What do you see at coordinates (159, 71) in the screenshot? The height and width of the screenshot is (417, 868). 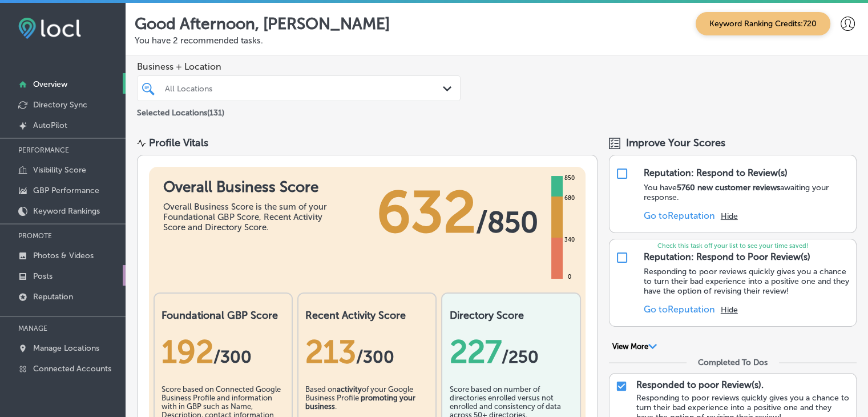 I see `div: Keywords by Traffic` at bounding box center [159, 71].